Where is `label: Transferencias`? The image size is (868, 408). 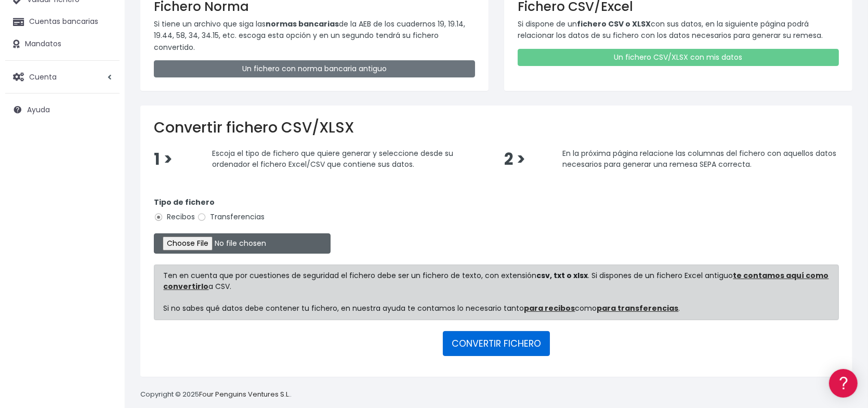
label: Transferencias is located at coordinates (231, 217).